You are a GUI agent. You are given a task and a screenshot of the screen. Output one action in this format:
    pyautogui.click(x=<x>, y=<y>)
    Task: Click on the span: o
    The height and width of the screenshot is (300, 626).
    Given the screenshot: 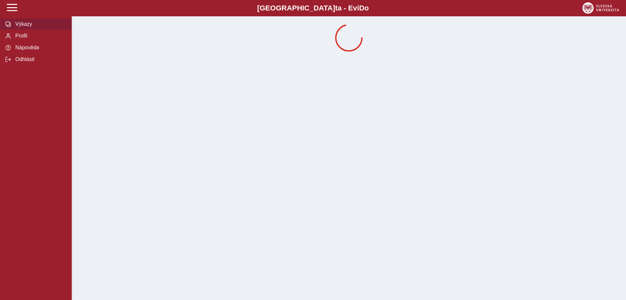 What is the action you would take?
    pyautogui.click(x=367, y=8)
    